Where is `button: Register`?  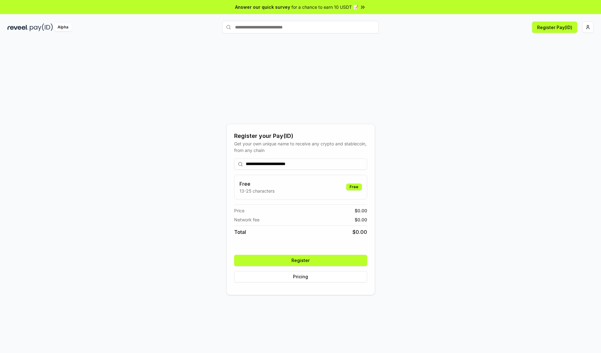
button: Register is located at coordinates (300, 261).